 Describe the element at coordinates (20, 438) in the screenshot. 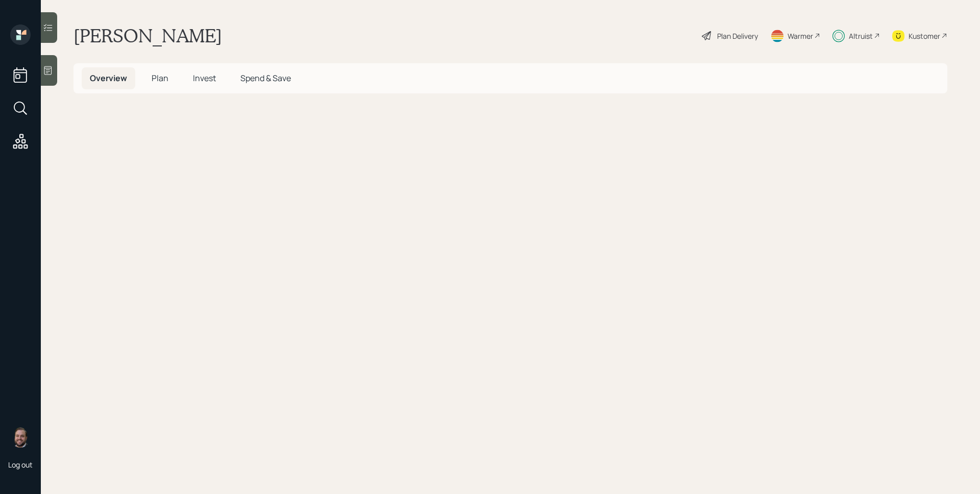

I see `img: james-distasi-headshot.png` at that location.